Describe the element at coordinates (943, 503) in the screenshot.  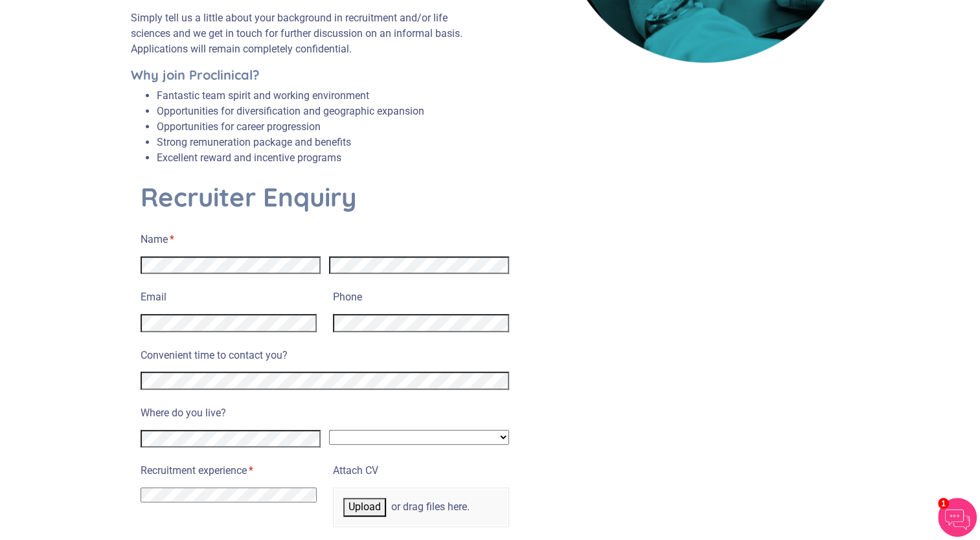
I see `span: 1` at that location.